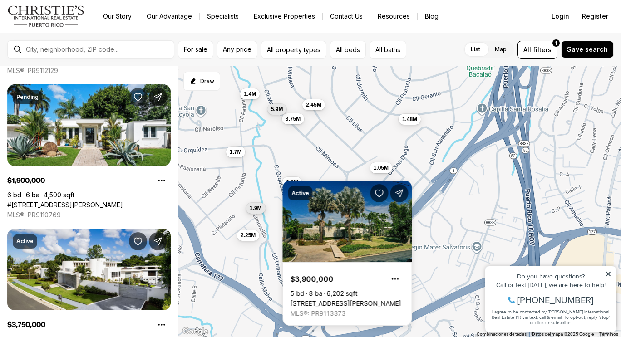 The width and height of the screenshot is (621, 337). What do you see at coordinates (46, 16) in the screenshot?
I see `a: logo` at bounding box center [46, 16].